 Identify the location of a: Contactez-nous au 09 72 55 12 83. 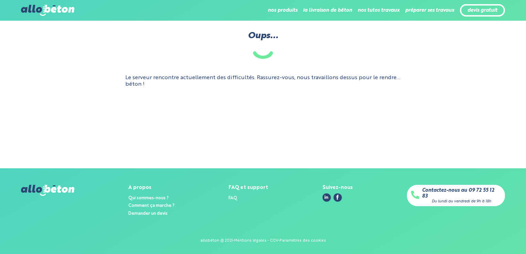
(461, 193).